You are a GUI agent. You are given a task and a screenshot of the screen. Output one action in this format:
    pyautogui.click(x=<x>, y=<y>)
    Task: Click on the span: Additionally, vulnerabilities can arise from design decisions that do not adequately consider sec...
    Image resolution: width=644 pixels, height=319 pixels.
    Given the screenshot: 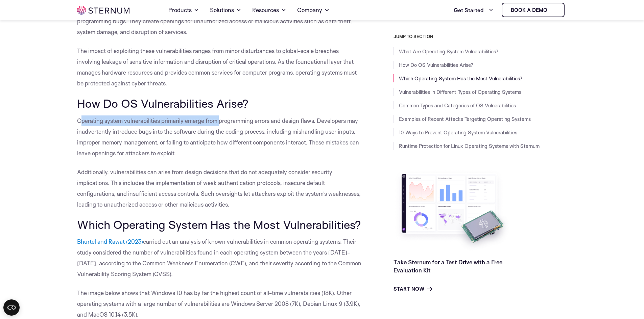 What is the action you would take?
    pyautogui.click(x=218, y=188)
    